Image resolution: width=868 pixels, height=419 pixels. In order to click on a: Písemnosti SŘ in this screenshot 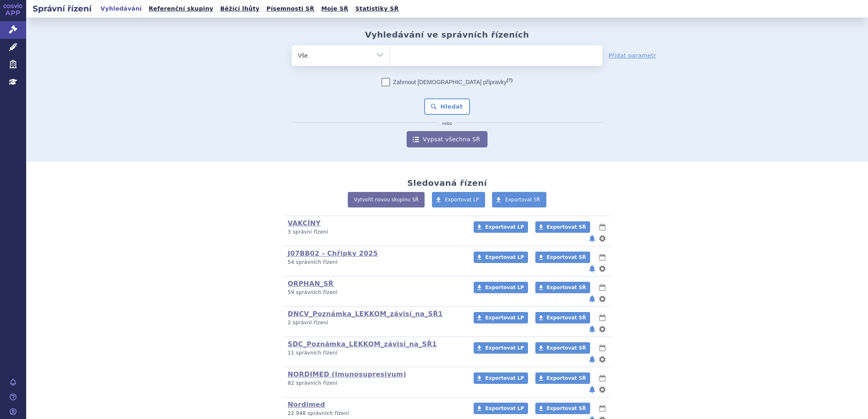, I will do `click(291, 9)`.